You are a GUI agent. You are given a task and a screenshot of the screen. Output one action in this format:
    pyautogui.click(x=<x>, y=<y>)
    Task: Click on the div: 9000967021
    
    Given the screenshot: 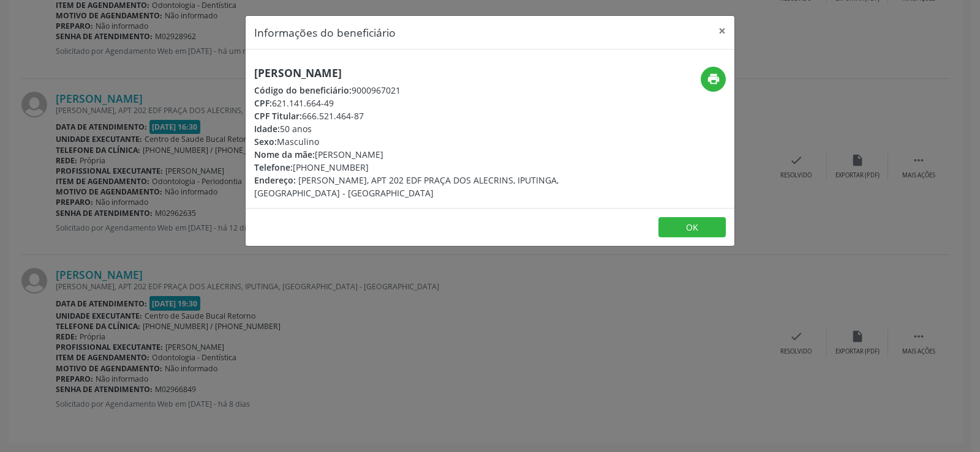 What is the action you would take?
    pyautogui.click(x=409, y=90)
    